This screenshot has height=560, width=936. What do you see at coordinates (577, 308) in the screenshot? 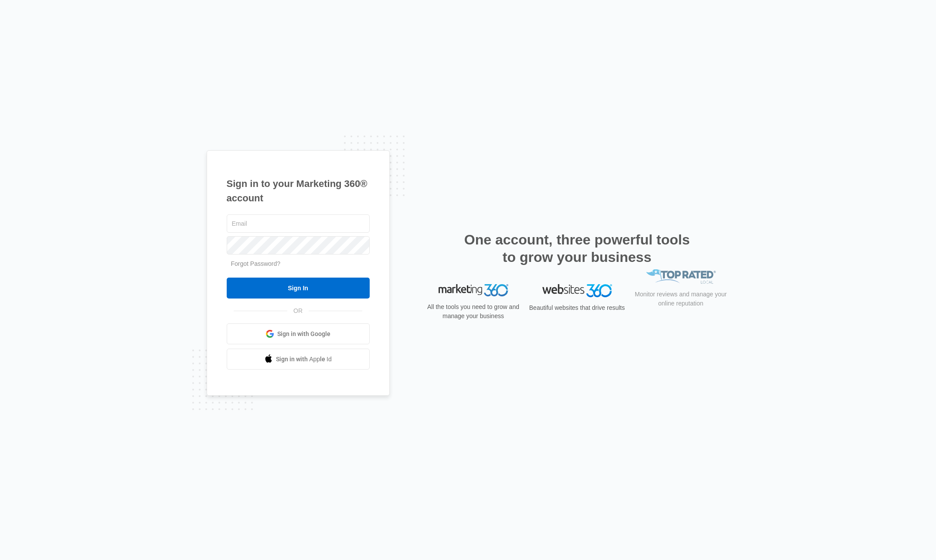
I see `p: Beautiful websites that drive results` at bounding box center [577, 308].